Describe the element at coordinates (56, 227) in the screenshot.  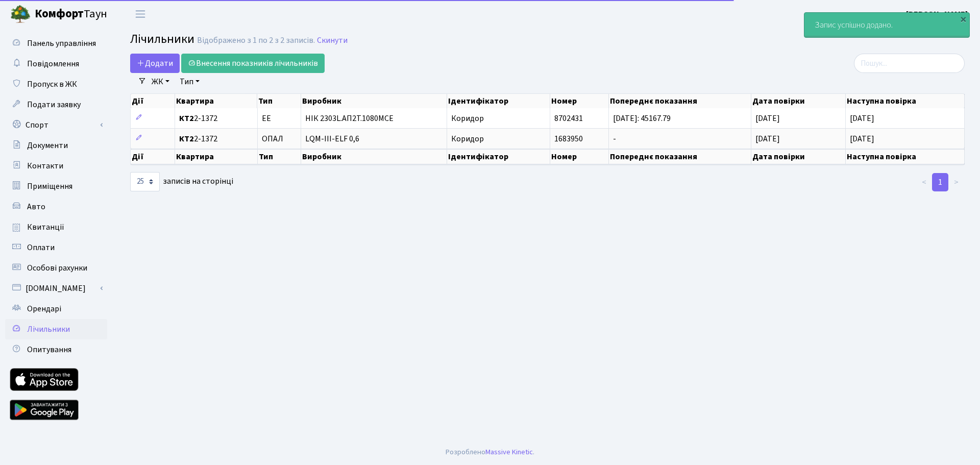
I see `a: Квитанції` at that location.